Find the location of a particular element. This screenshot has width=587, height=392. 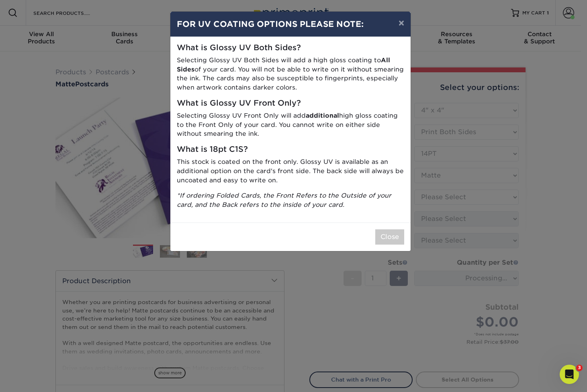

p: This stock is coated on the front only. Glossy UV is available as an additional option on the car... is located at coordinates (290, 171).